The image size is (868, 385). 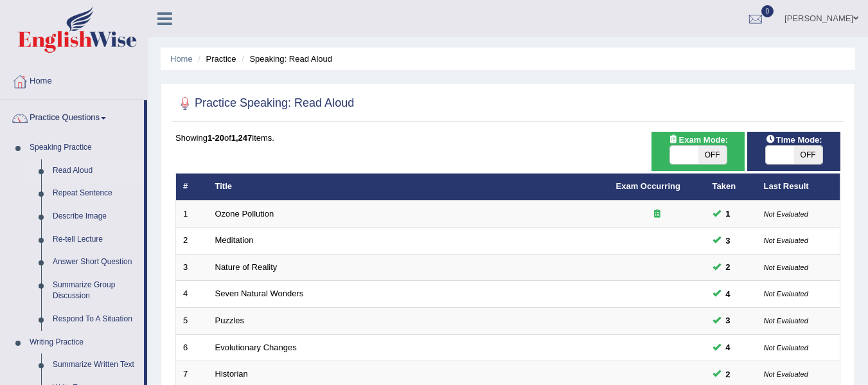 What do you see at coordinates (264, 103) in the screenshot?
I see `h2: Practice Speaking: Read Aloud` at bounding box center [264, 103].